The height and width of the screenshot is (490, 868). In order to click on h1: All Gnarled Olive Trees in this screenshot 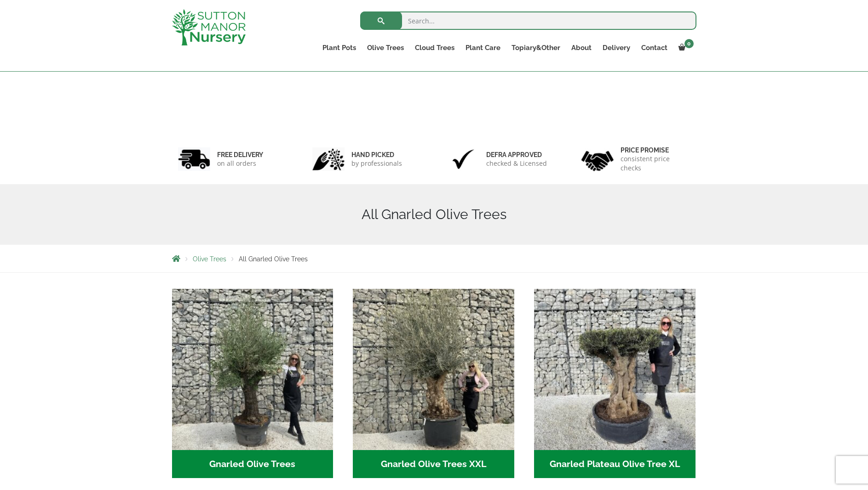, I will do `click(434, 215)`.